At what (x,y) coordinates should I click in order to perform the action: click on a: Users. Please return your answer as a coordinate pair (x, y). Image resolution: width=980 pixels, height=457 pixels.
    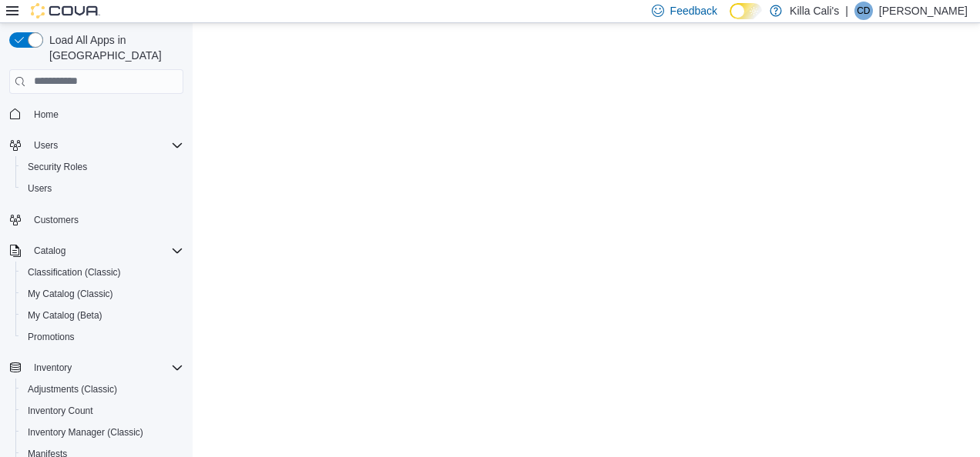
    Looking at the image, I should click on (40, 189).